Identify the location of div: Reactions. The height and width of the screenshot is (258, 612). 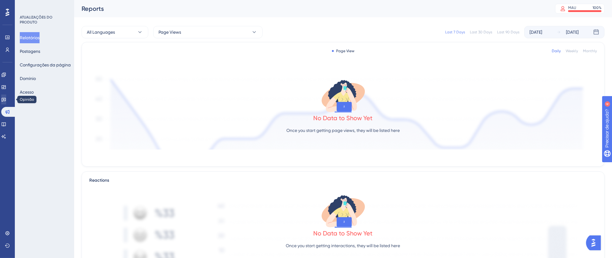
(343, 181).